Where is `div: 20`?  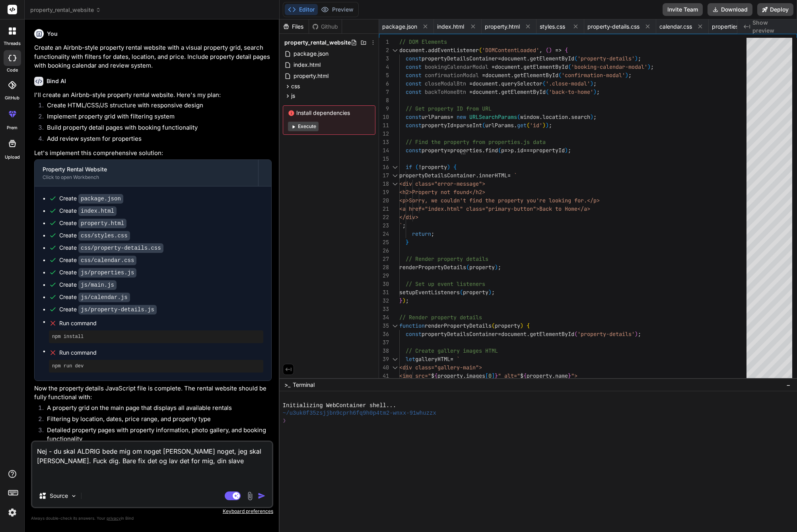 div: 20 is located at coordinates (384, 200).